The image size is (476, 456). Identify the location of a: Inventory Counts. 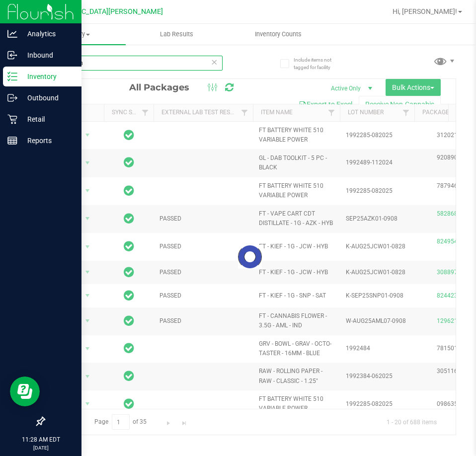
(278, 34).